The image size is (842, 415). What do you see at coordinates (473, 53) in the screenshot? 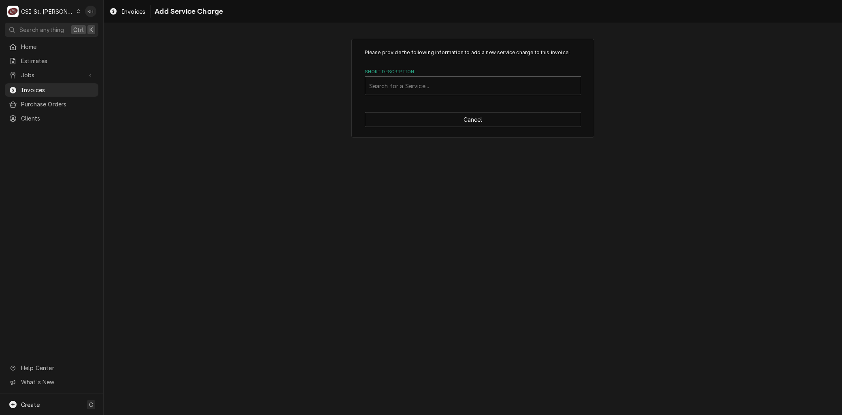
I see `p: Please provide the following information to add a new service charge to this invoice:` at bounding box center [473, 53].